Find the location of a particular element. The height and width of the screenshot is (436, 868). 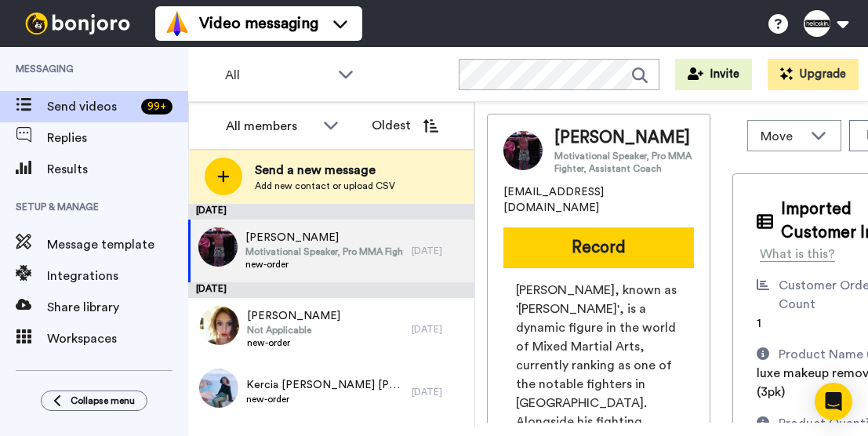

img: d5b44c77-d7ac-4ce0-a67c-1a82d8605358.jpg is located at coordinates (219, 388).